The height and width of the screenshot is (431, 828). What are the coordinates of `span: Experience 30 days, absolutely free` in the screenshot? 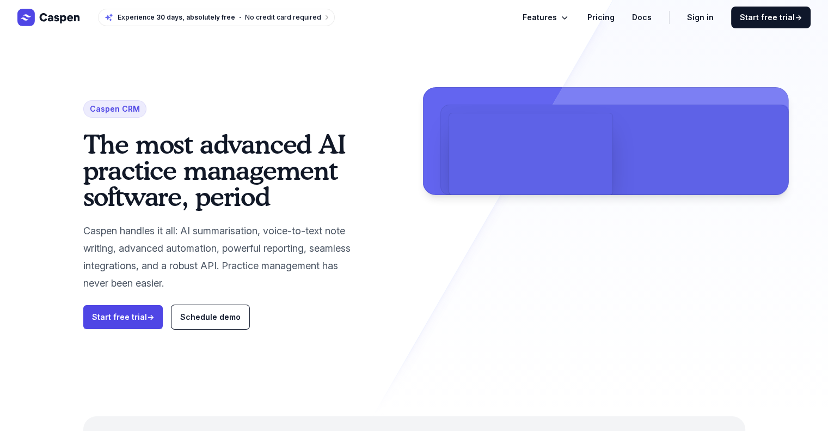 It's located at (176, 17).